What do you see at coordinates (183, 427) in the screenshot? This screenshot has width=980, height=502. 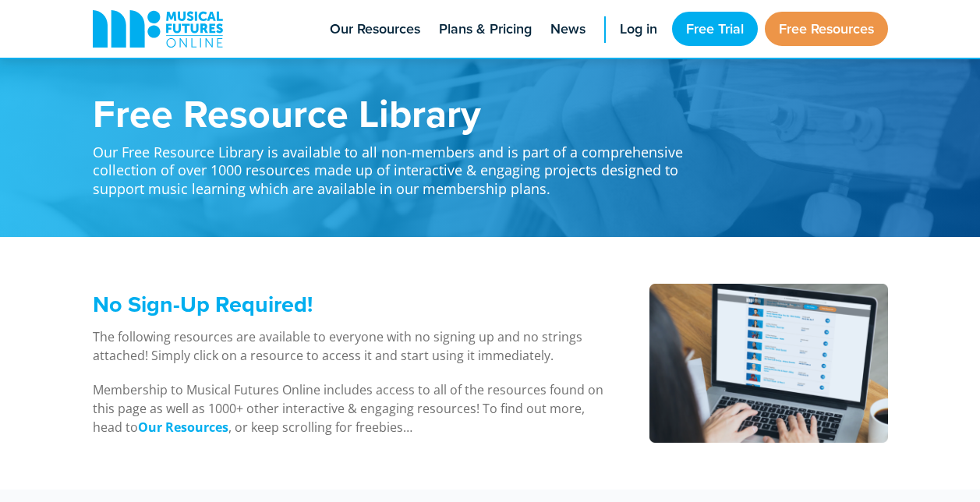 I see `a: Our Resources` at bounding box center [183, 427].